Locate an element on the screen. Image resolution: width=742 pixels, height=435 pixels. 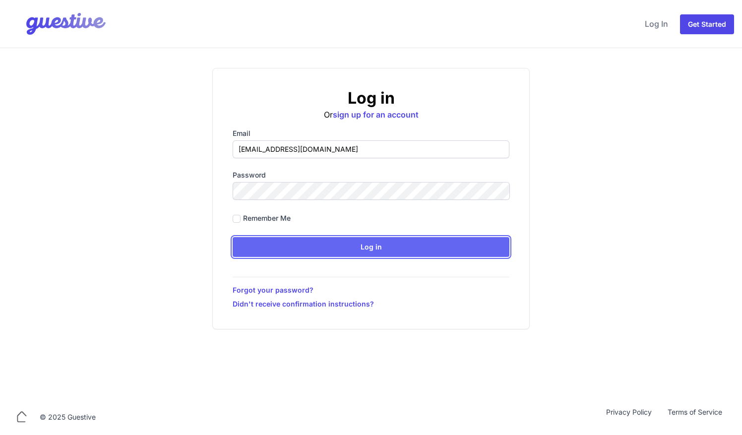
a: Log In is located at coordinates (656, 24).